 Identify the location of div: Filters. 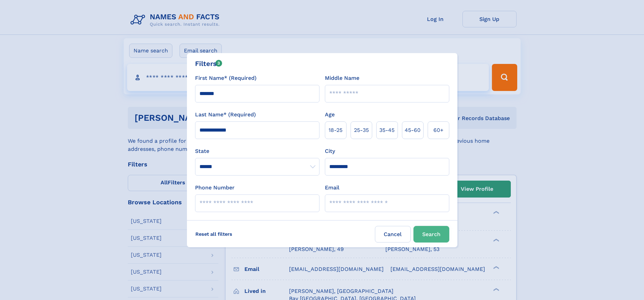
(208, 64).